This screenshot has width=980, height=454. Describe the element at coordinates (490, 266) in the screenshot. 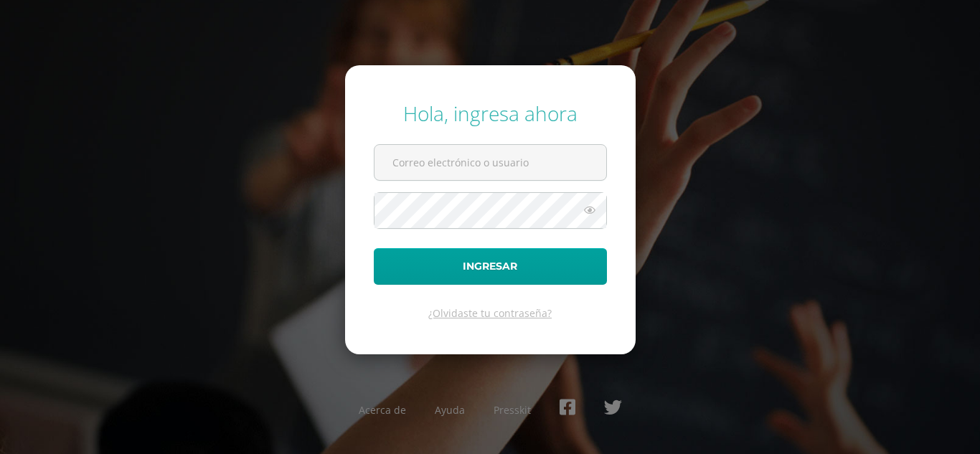

I see `button: Ingresar` at that location.